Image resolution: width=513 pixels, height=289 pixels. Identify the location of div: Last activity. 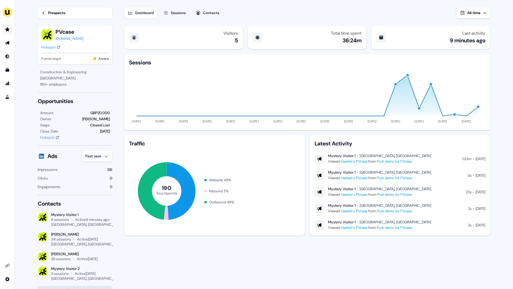
(473, 33).